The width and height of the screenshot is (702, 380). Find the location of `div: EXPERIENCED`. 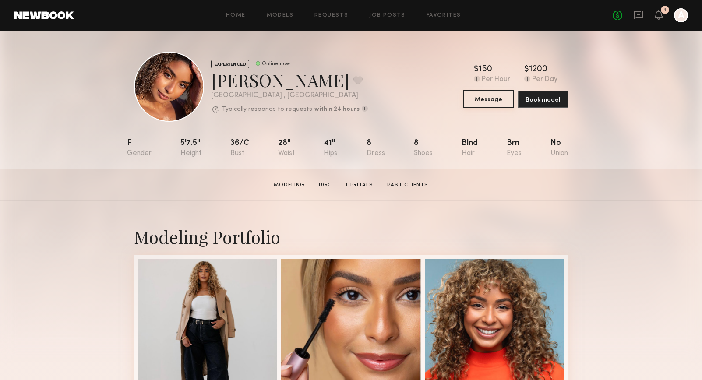

div: EXPERIENCED is located at coordinates (230, 64).